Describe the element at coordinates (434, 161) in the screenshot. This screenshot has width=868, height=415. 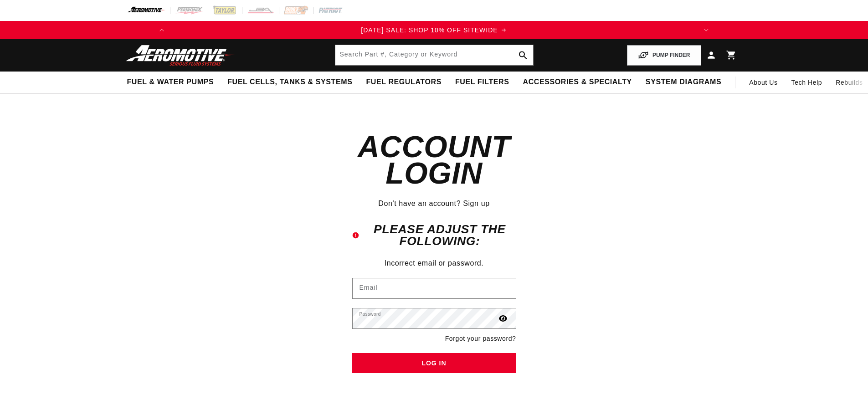
I see `h1: Account login` at that location.